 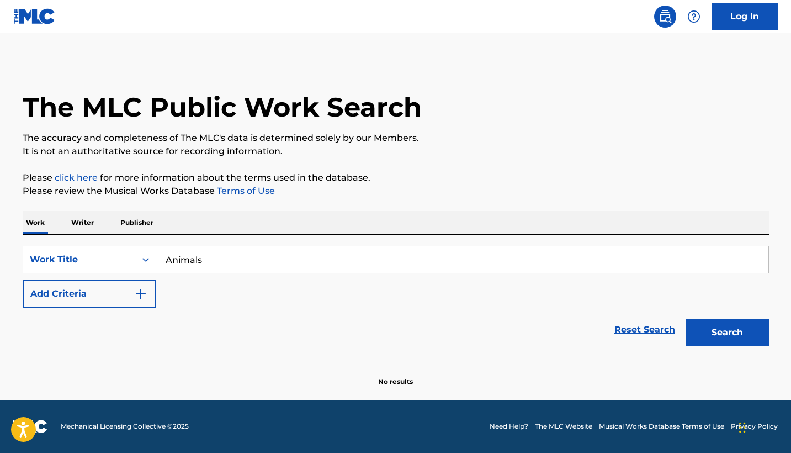 What do you see at coordinates (34, 16) in the screenshot?
I see `img: MLC Logo` at bounding box center [34, 16].